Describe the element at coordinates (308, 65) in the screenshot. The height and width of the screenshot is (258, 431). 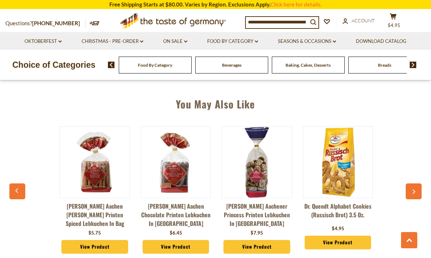
I see `a: Baking, Cakes, Desserts` at that location.